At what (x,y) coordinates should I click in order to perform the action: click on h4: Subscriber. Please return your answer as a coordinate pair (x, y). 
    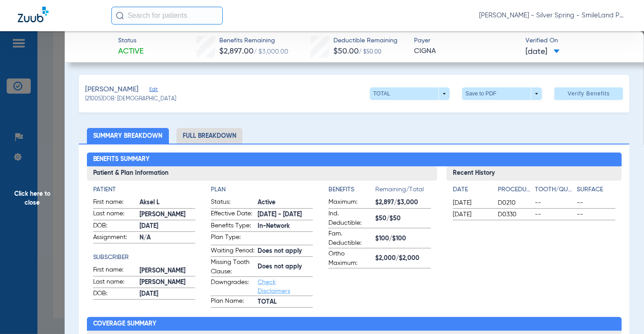
    Looking at the image, I should click on (144, 257).